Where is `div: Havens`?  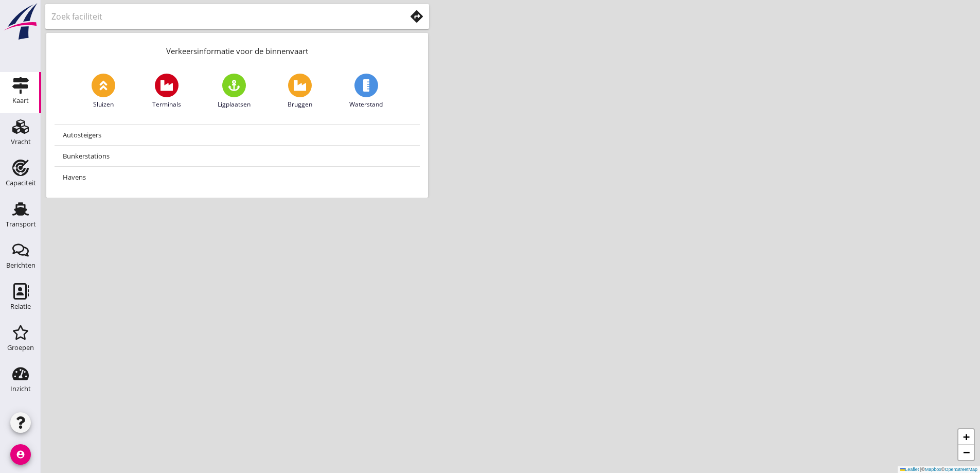 div: Havens is located at coordinates (237, 177).